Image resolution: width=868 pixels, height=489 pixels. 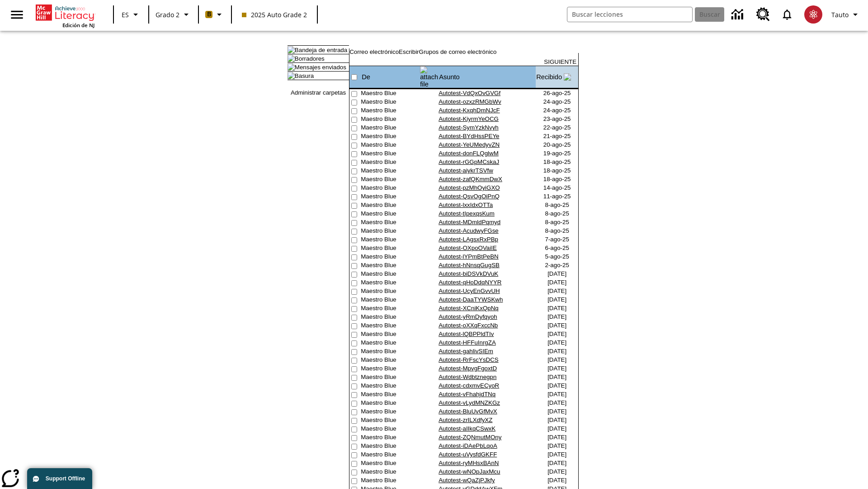 What do you see at coordinates (467, 214) in the screenshot?
I see `a: Autotest-tIpexqsKum` at bounding box center [467, 214].